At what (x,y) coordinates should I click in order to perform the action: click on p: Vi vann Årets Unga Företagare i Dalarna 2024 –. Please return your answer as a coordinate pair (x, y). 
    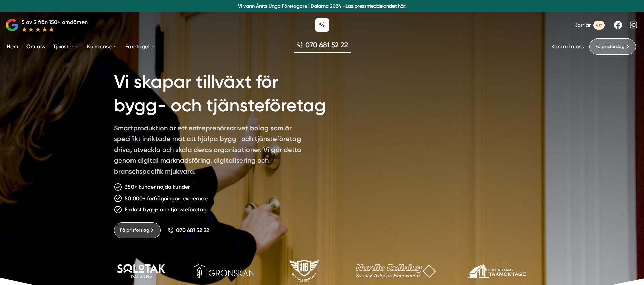
    Looking at the image, I should click on (322, 6).